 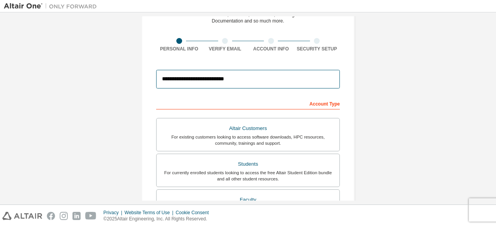 What do you see at coordinates (248, 199) in the screenshot?
I see `div: Faculty` at bounding box center [248, 199].